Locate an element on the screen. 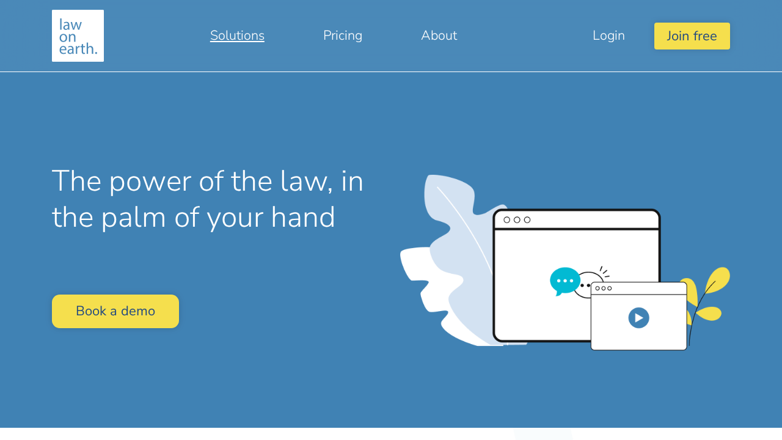  button: Join free is located at coordinates (692, 35).